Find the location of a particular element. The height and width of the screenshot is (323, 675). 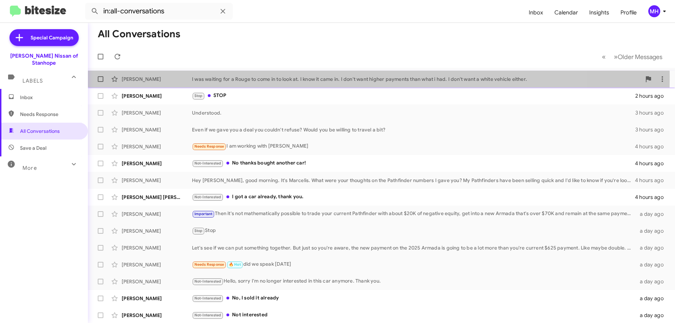

div: Hello, sorry I'm no longer interested in this car anymore. Thank you. is located at coordinates (414, 281).